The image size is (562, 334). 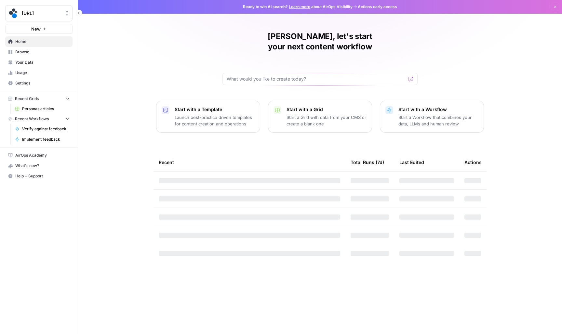 I want to click on p: Launch best-practice driven templates for content creation and operations, so click(x=215, y=121).